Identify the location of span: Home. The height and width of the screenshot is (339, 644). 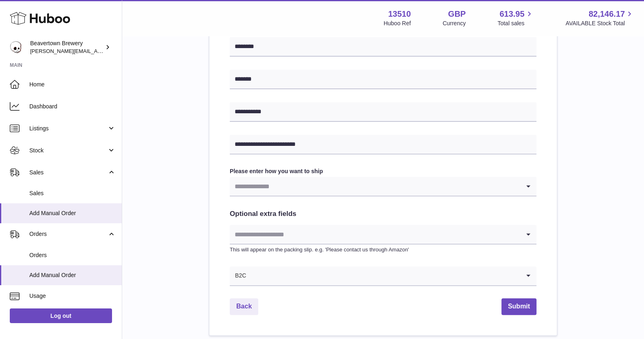
(73, 84).